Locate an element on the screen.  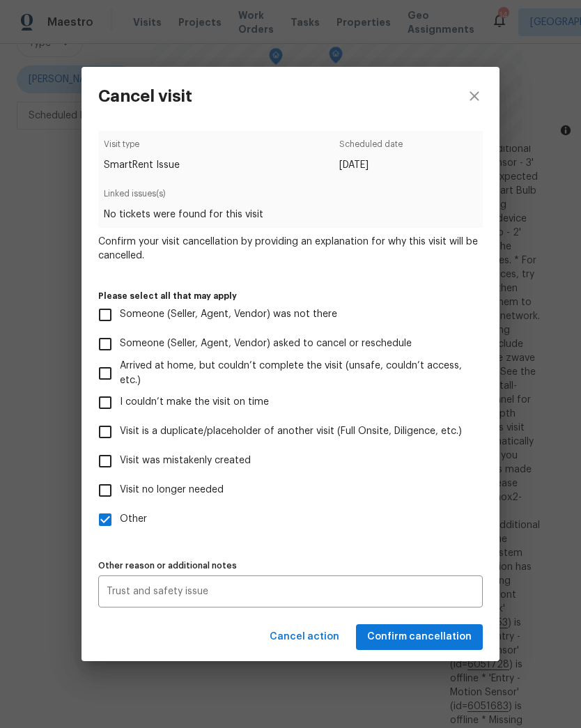
span: Scheduled date is located at coordinates (371, 148).